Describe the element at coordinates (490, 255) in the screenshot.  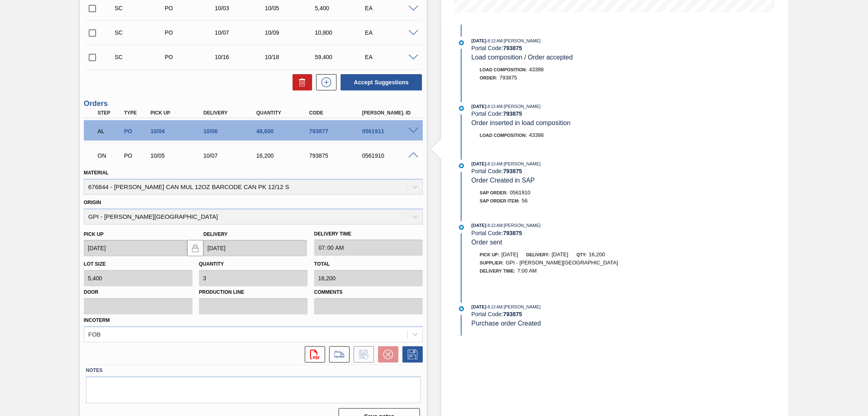
I see `span: Pick up:` at that location.